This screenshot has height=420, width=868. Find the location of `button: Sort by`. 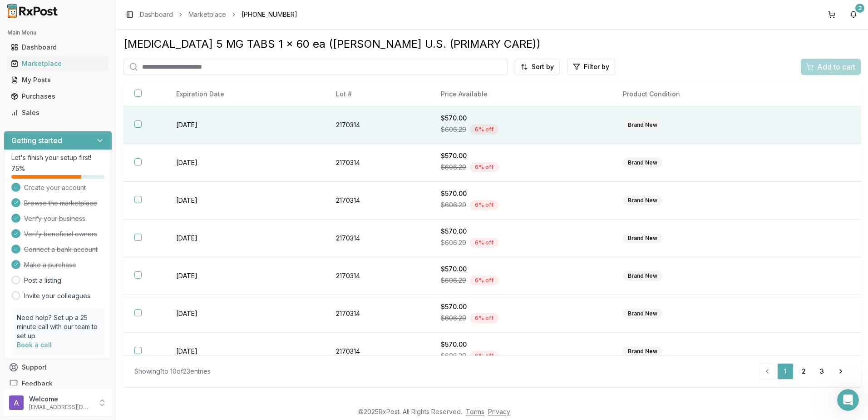

button: Sort by is located at coordinates (537, 67).